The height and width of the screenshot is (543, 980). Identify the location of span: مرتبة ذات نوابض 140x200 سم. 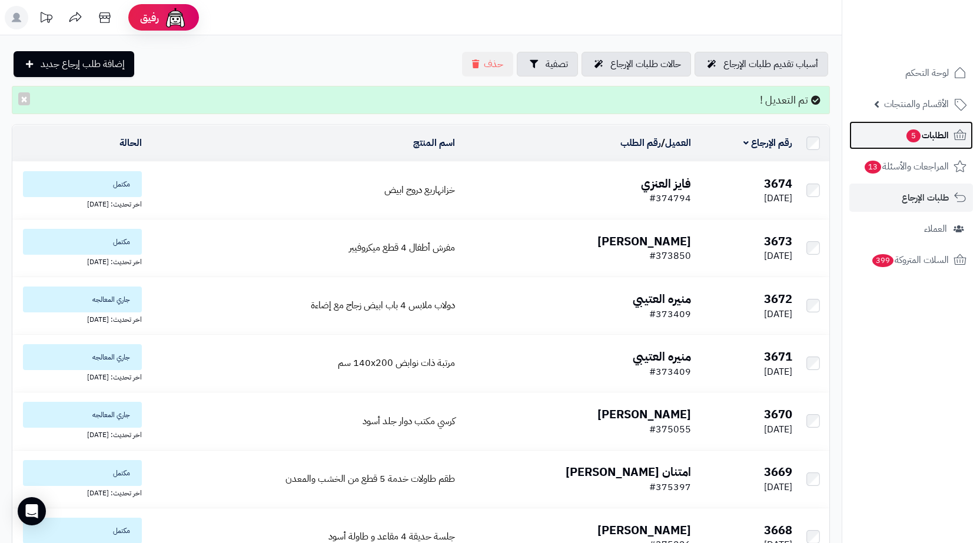
(396, 363).